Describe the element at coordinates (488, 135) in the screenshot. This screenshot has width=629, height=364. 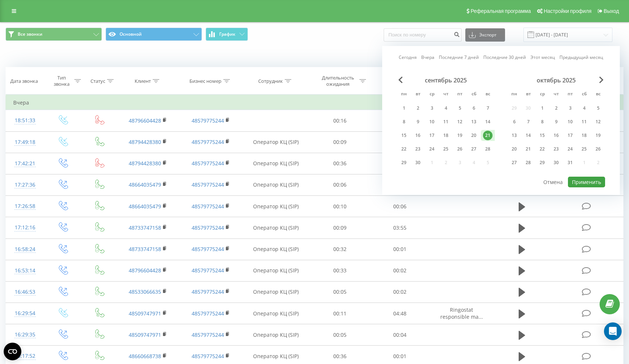
I see `div: вс 21 сент. 2025 г.` at that location.